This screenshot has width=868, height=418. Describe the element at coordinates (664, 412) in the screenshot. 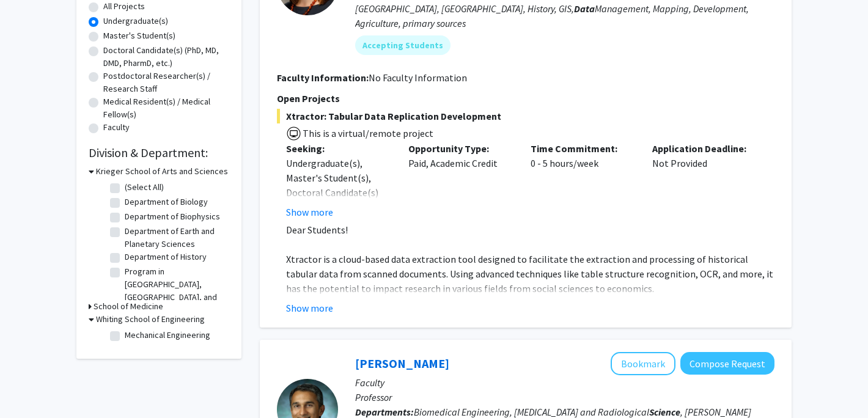

I see `b: Science` at that location.